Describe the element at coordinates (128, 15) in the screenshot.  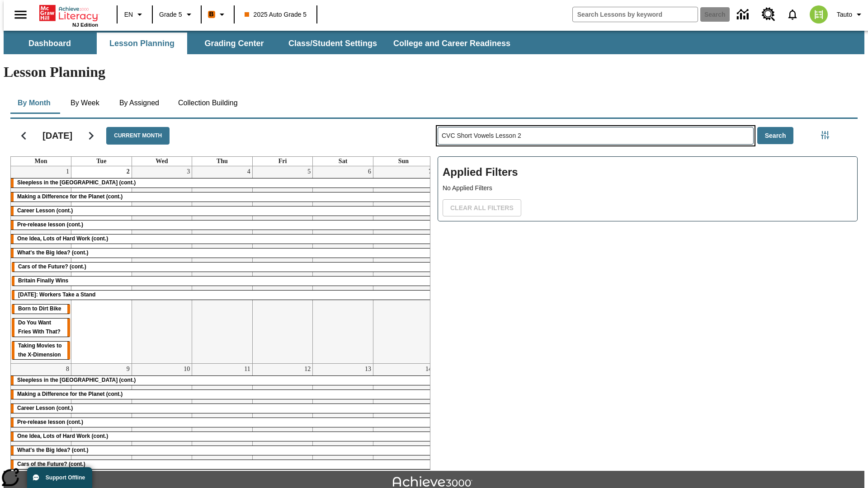
I see `span: EN` at that location.